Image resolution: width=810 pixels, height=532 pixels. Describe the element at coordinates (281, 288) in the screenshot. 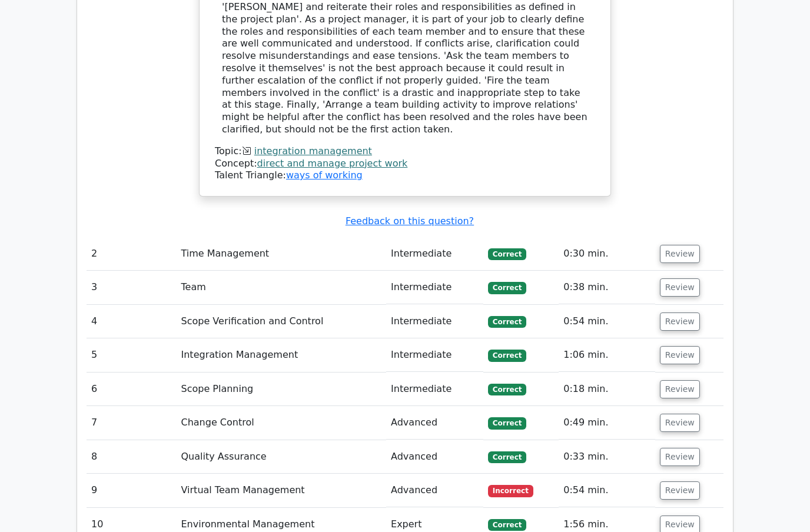

I see `td: Team` at that location.